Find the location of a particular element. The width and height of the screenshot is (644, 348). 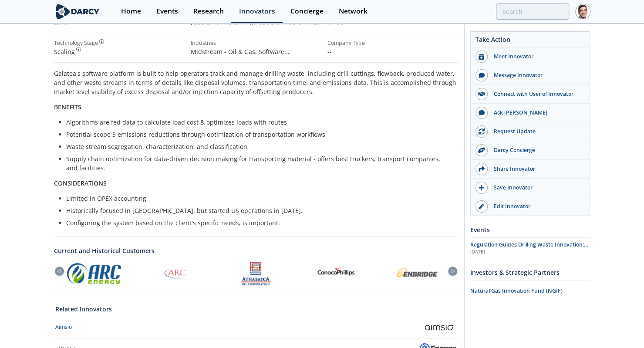

button: Save Innovator is located at coordinates (530, 188).